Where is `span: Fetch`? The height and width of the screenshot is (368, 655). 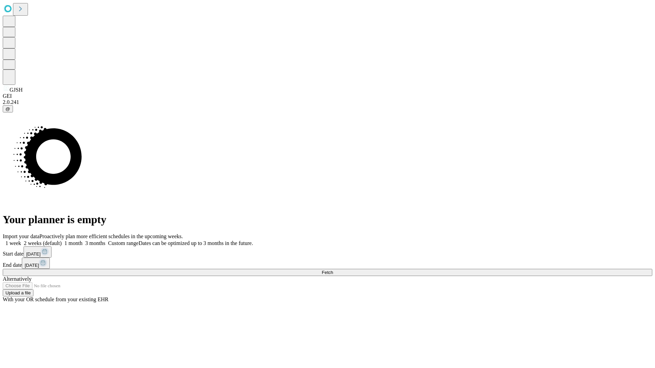
span: Fetch is located at coordinates (327, 273).